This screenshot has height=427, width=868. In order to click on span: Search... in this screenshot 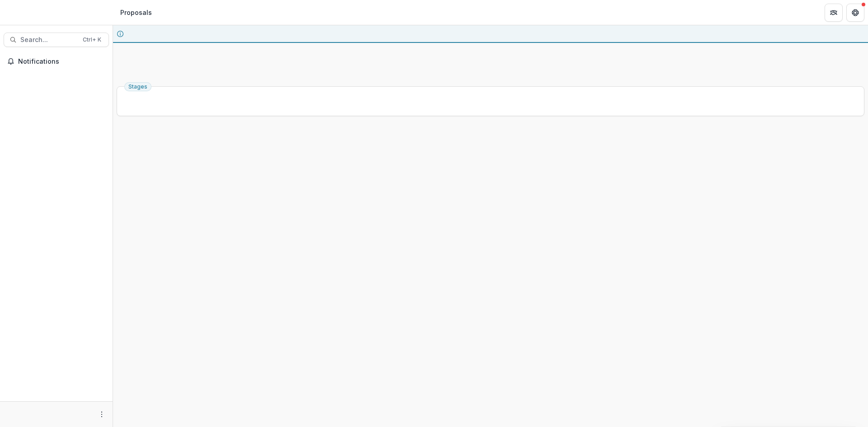, I will do `click(49, 40)`.